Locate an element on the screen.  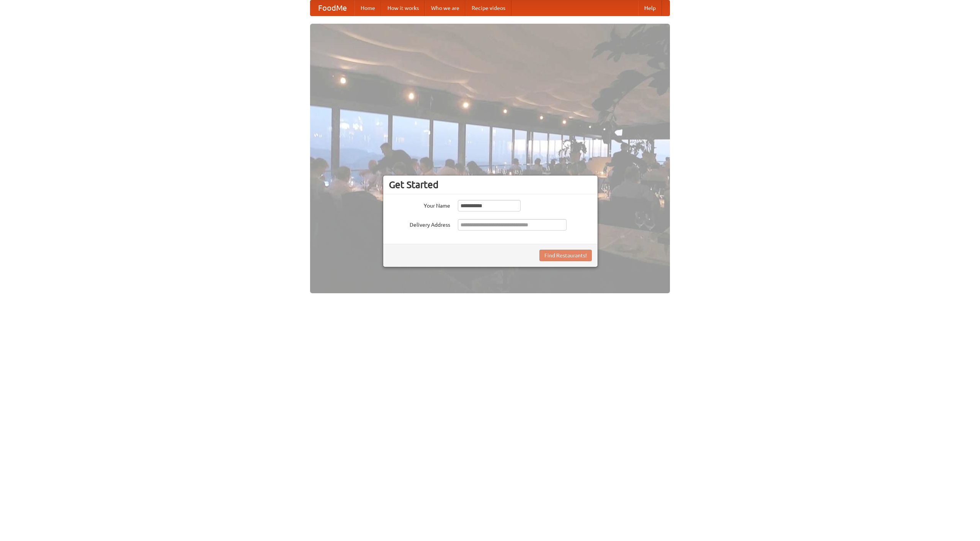
a: Help is located at coordinates (650, 8).